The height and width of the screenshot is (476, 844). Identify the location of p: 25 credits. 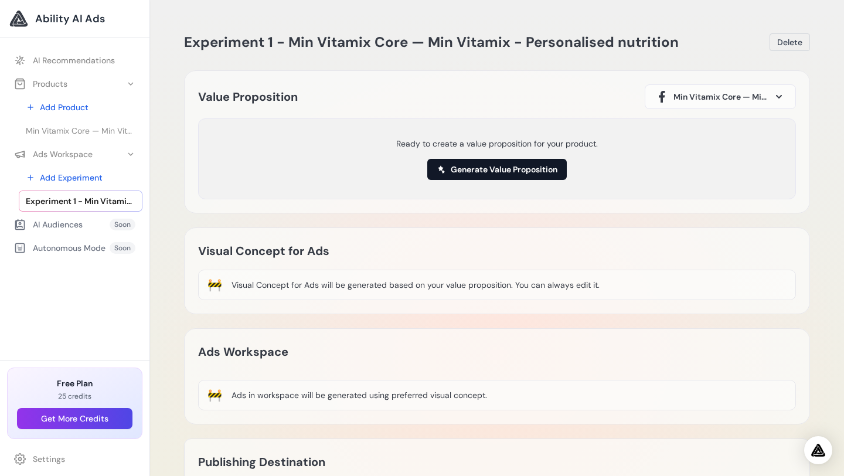
(74, 396).